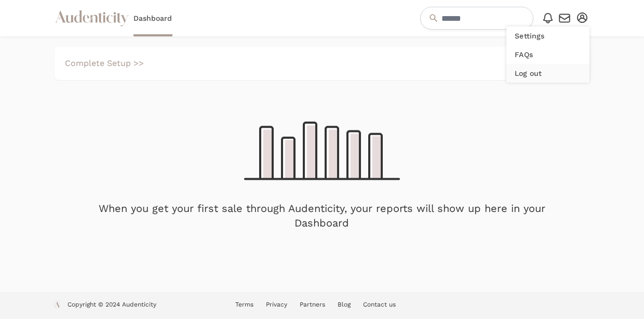  Describe the element at coordinates (548, 36) in the screenshot. I see `a: Settings` at that location.